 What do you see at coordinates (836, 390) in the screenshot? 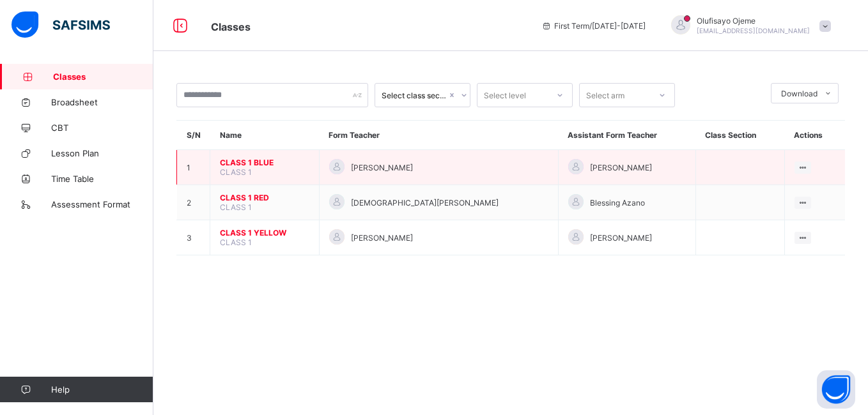
I see `button: Open asap` at bounding box center [836, 390].